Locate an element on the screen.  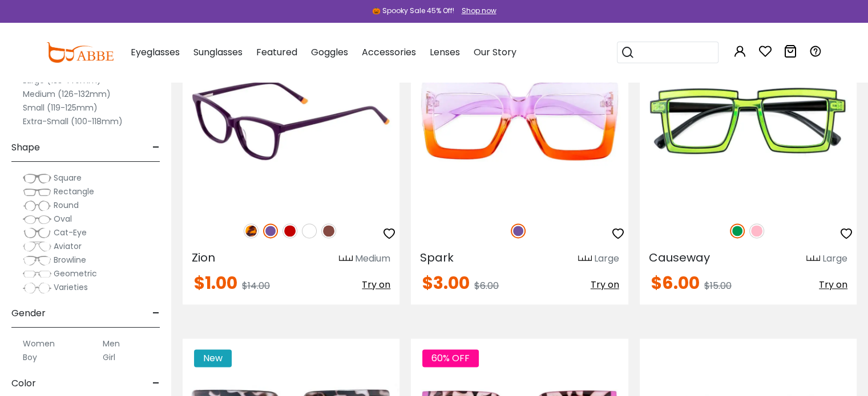
span: Sunglasses is located at coordinates (218, 52).